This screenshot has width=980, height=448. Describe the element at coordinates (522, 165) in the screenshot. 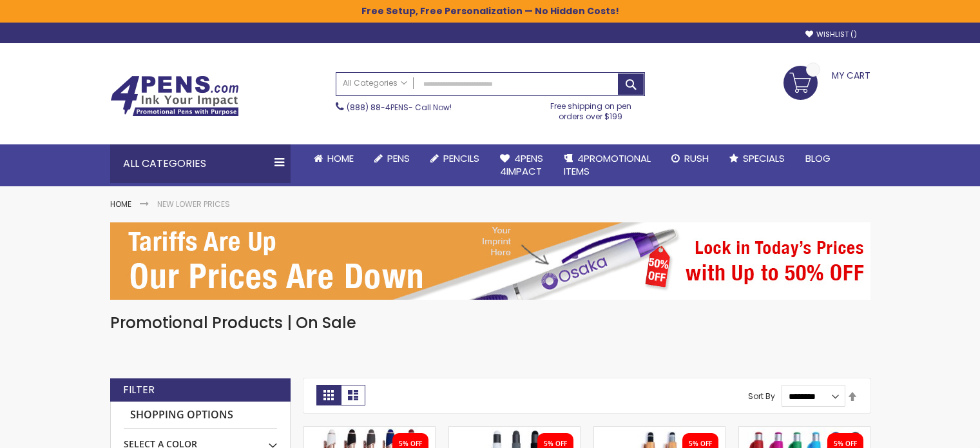

I see `a: 4Pens4impact` at that location.